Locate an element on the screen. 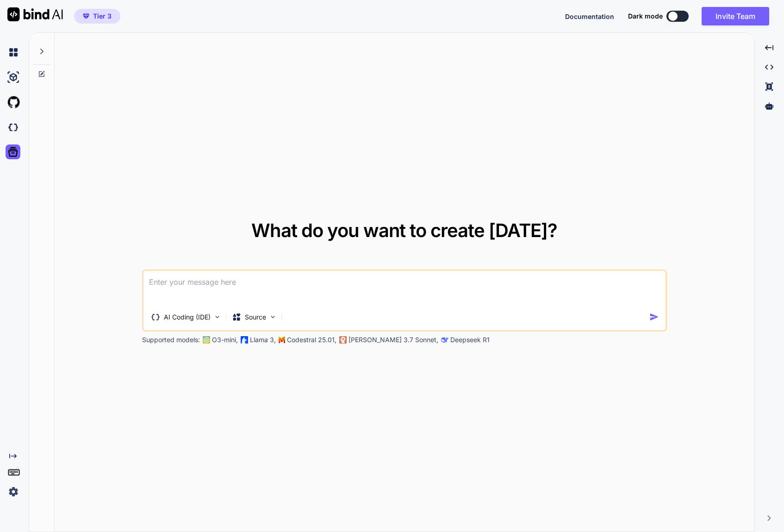 The image size is (784, 532). p: Supported models: is located at coordinates (171, 340).